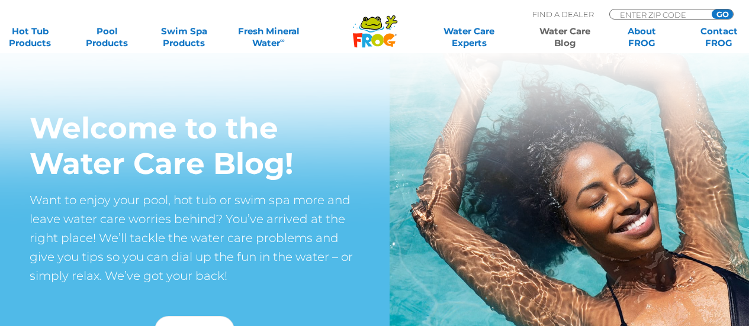  I want to click on a: Water CareBlog, so click(565, 37).